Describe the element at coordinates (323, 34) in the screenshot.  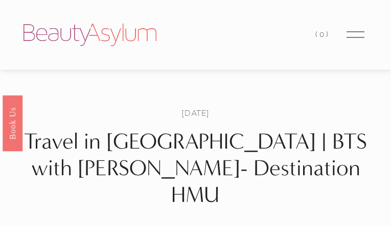
I see `a: 0 items in cart` at that location.